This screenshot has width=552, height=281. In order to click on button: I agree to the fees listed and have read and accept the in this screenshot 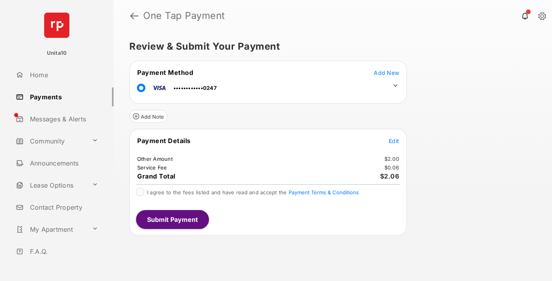, I will do `click(324, 192)`.